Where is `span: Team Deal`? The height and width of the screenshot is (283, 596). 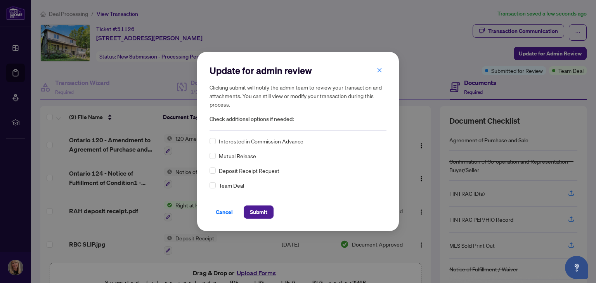 span: Team Deal is located at coordinates (231, 185).